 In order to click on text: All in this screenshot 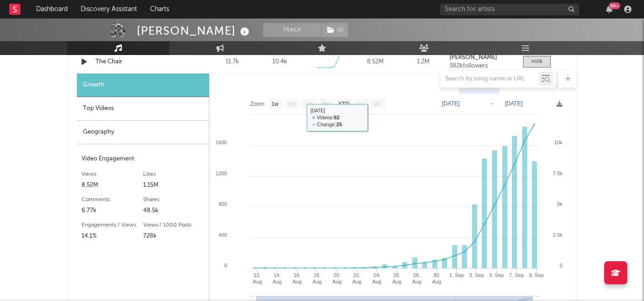, I will do `click(377, 104)`.